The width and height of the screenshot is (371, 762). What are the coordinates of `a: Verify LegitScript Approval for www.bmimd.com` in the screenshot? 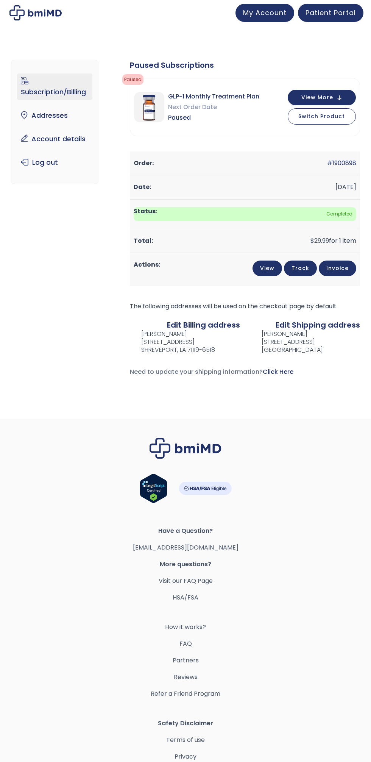 It's located at (153, 490).